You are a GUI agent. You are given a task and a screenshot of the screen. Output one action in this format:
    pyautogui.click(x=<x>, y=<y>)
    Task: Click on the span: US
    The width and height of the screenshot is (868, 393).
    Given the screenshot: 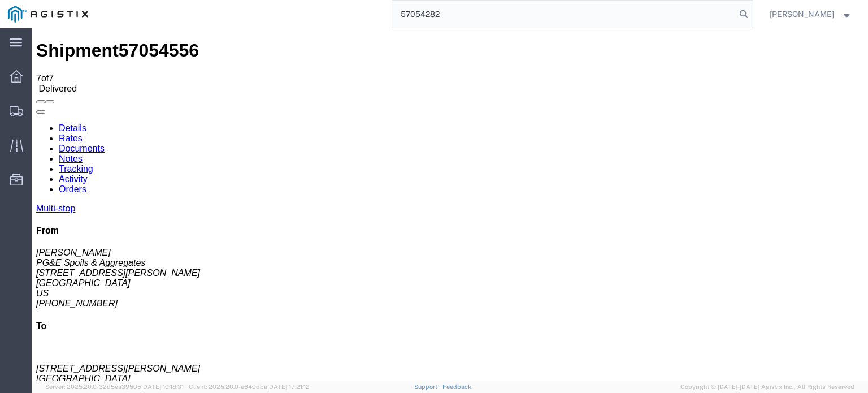 What is the action you would take?
    pyautogui.click(x=11, y=265)
    